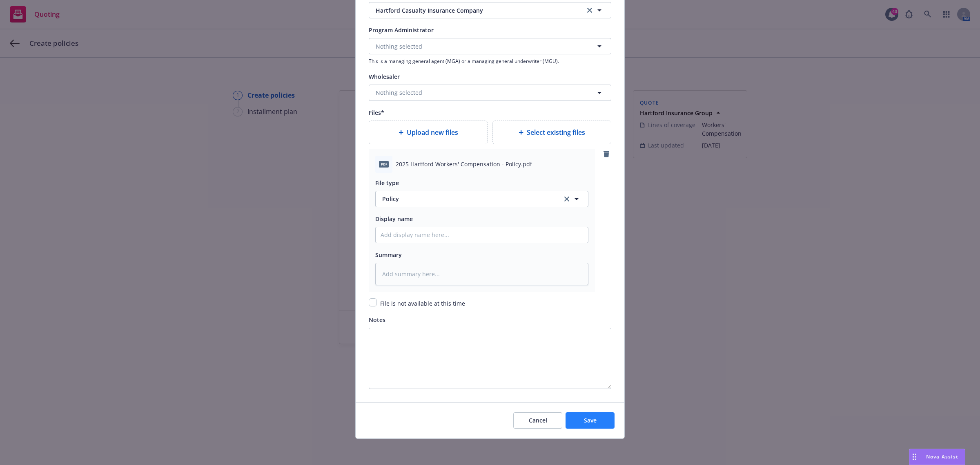 This screenshot has height=465, width=980. Describe the element at coordinates (464, 164) in the screenshot. I see `span: 2025 Hartford Workers' Compensation - Policy.pdf` at that location.